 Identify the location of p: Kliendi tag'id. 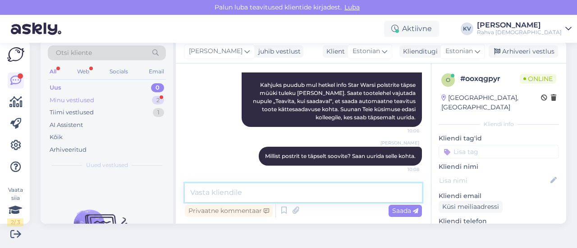
(499, 138).